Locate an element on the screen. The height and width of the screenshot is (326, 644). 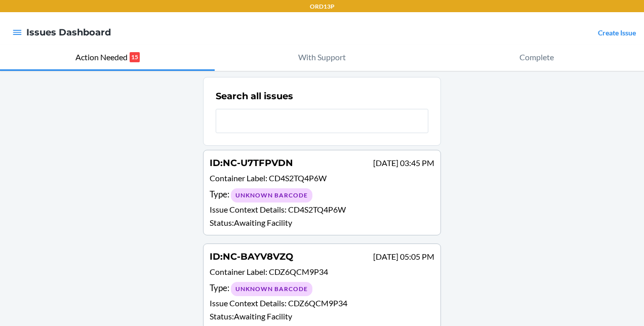
p: Action Needed is located at coordinates (101, 57).